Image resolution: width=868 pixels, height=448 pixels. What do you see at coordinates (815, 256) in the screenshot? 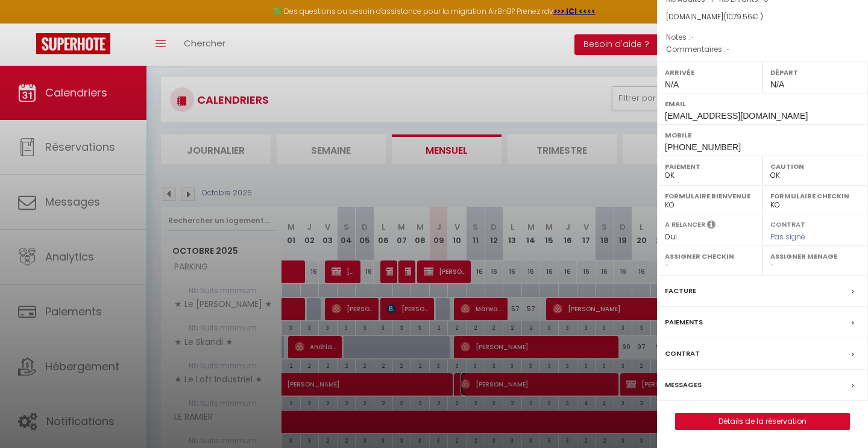
I see `label: Assigner Menage` at bounding box center [815, 256].